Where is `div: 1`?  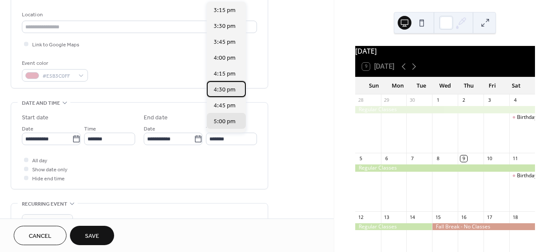 div: 1 is located at coordinates (438, 100).